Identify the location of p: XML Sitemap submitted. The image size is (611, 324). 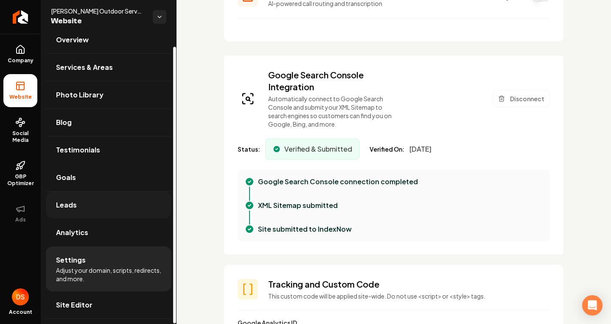
(298, 206).